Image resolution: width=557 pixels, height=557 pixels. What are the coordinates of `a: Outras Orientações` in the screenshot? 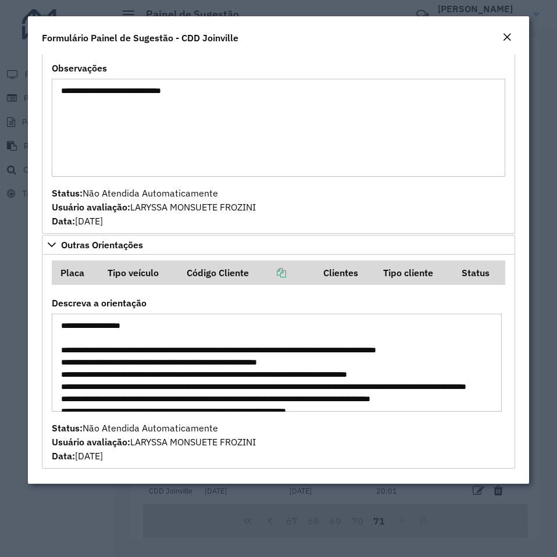 It's located at (279, 245).